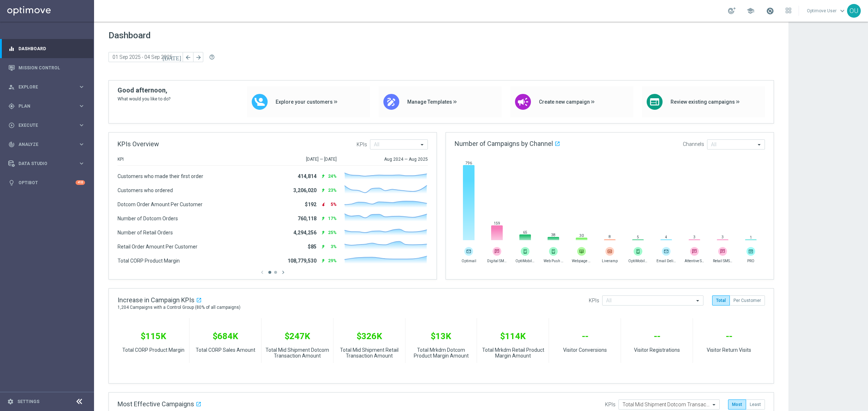 The width and height of the screenshot is (868, 411). Describe the element at coordinates (43, 106) in the screenshot. I see `div: Plan` at that location.